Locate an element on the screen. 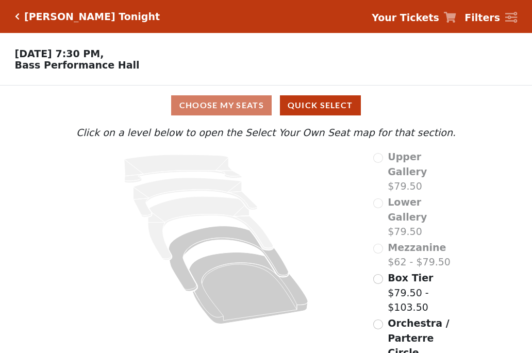 Image resolution: width=532 pixels, height=353 pixels. path: Upper Gallery - Seats Available: 0 is located at coordinates (183, 168).